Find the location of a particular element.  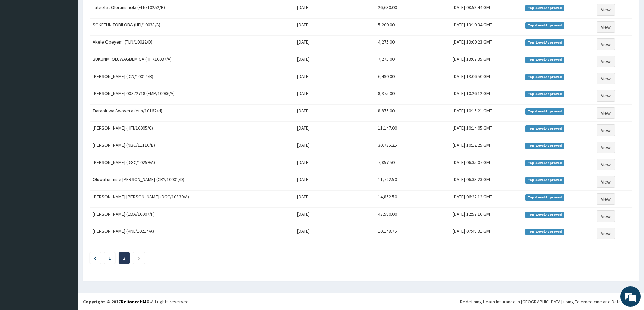

td: 4,275.00 is located at coordinates (413, 44).